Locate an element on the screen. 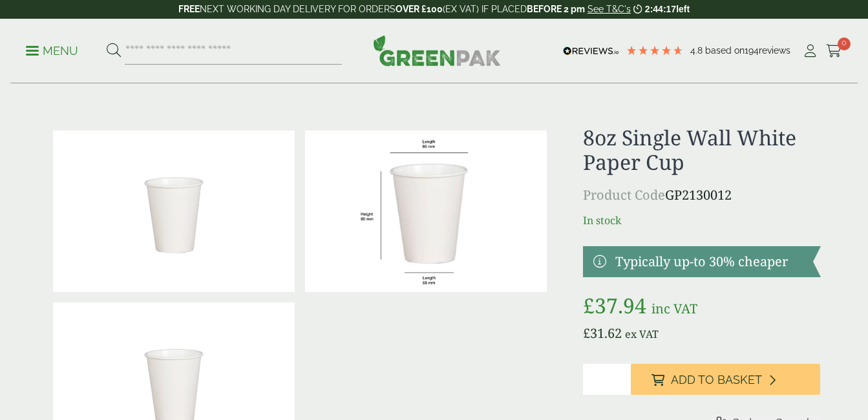  span: 2:44:17 is located at coordinates (660, 9).